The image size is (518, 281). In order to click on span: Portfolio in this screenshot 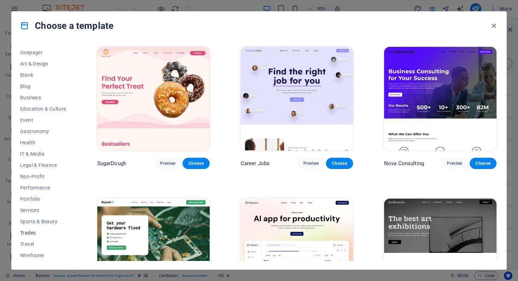, I will do `click(43, 199)`.